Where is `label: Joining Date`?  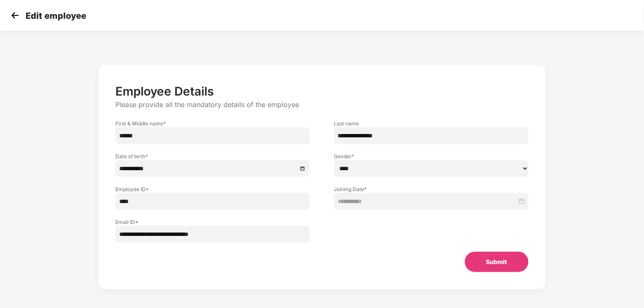 label: Joining Date is located at coordinates (432, 189).